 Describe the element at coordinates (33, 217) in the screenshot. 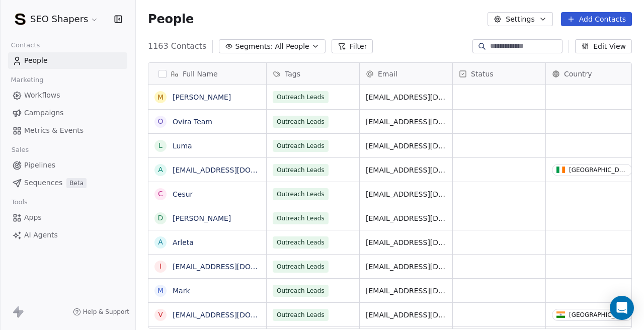

I see `span: Apps` at that location.